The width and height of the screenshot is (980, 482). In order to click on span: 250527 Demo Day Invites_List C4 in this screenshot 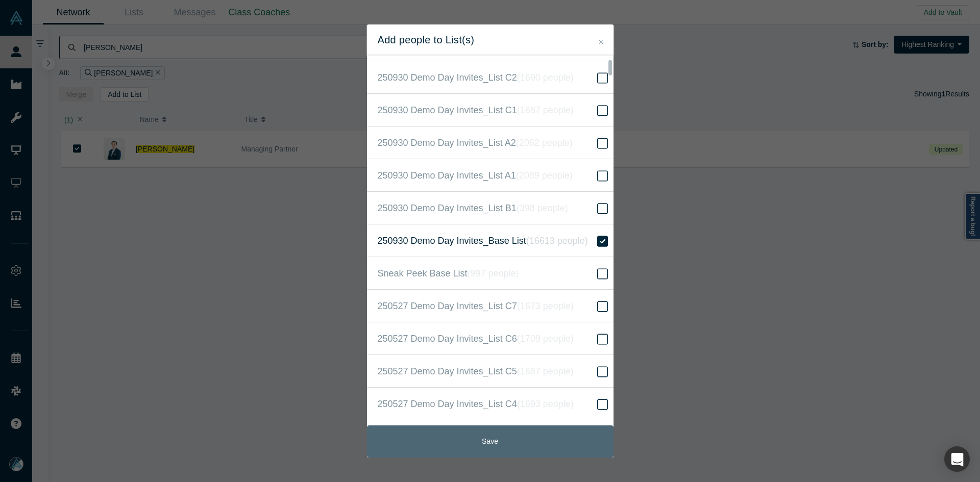, I will do `click(476, 404)`.